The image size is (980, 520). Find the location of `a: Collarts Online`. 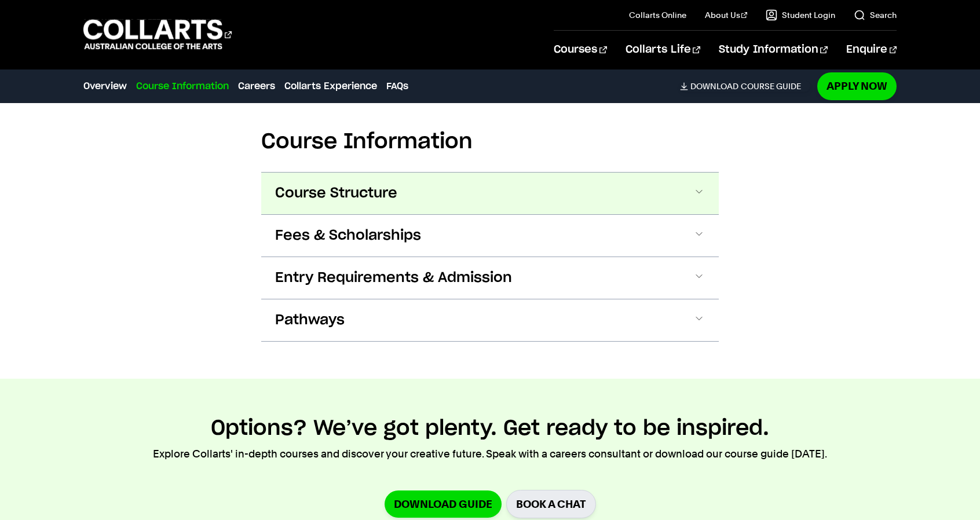

a: Collarts Online is located at coordinates (657, 15).